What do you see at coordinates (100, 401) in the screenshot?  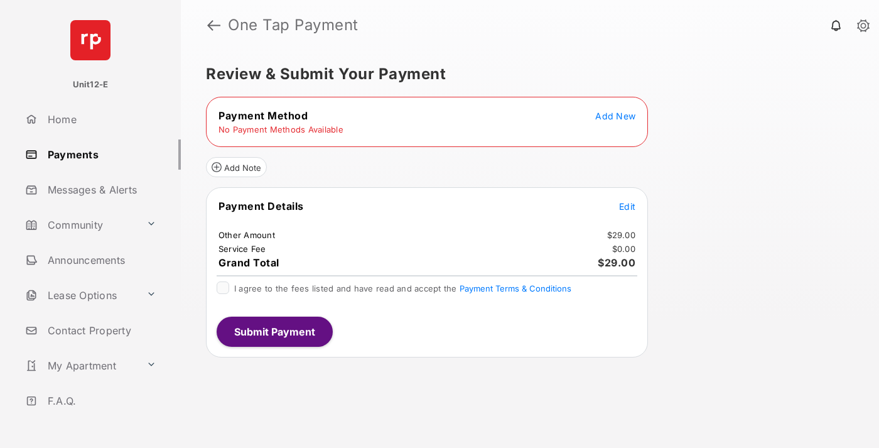 I see `a: F.A.Q.` at bounding box center [100, 401].